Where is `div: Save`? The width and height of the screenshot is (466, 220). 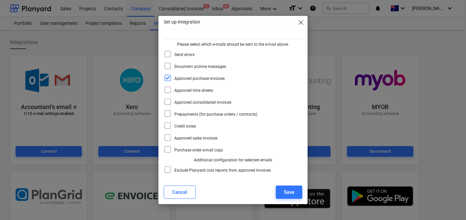 div: Save is located at coordinates (289, 192).